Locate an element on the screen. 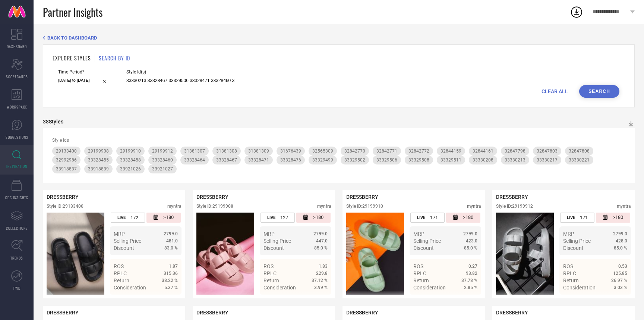  span: 1.87 is located at coordinates (174, 266).